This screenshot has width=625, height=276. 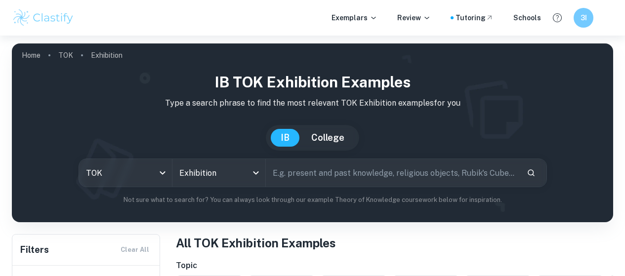 I want to click on img: Clastify logo, so click(x=43, y=18).